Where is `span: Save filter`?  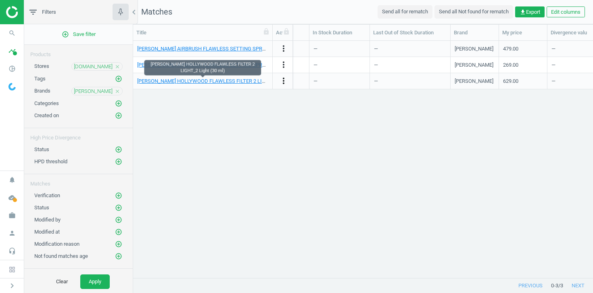 span: Save filter is located at coordinates (79, 34).